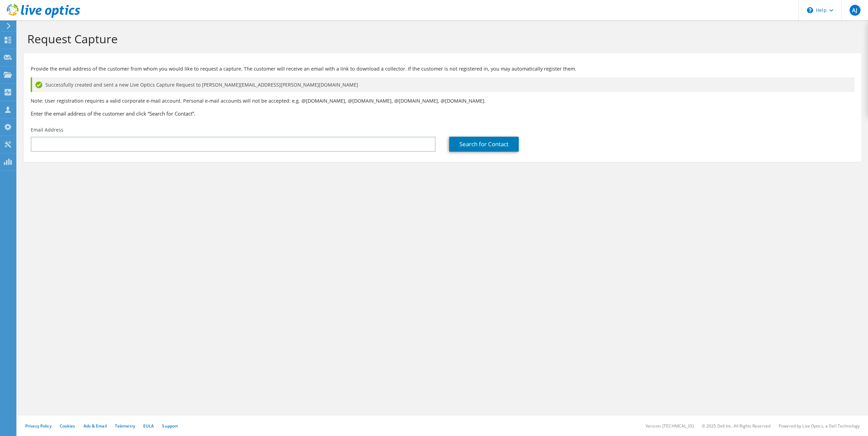  What do you see at coordinates (442, 113) in the screenshot?
I see `h3: Enter the email address of the customer and click “Search for Contact”.` at bounding box center [442, 113].